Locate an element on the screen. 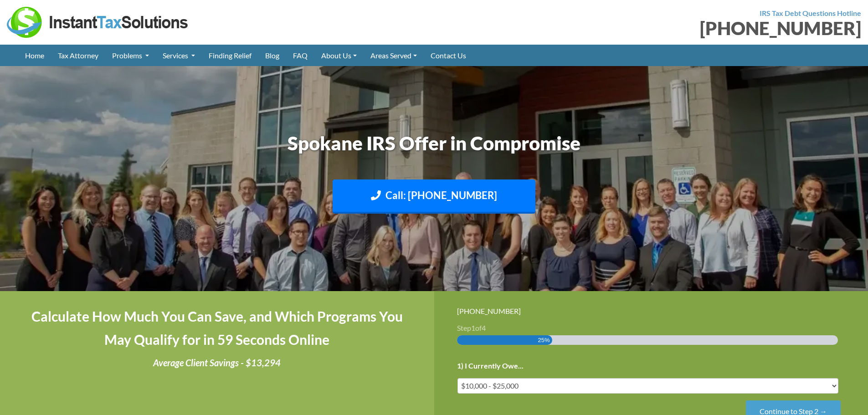 The width and height of the screenshot is (868, 415). strong: IRS Tax Debt Questions Hotline is located at coordinates (811, 13).